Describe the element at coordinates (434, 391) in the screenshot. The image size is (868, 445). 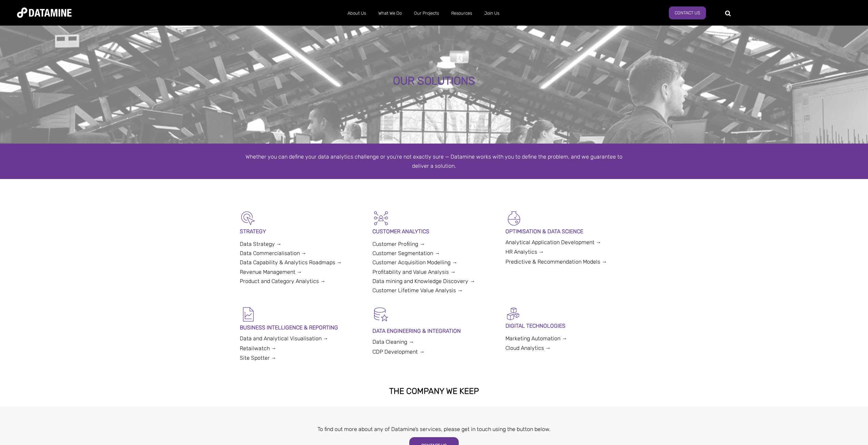
I see `strong: THE COMPANY WE KEEP` at that location.